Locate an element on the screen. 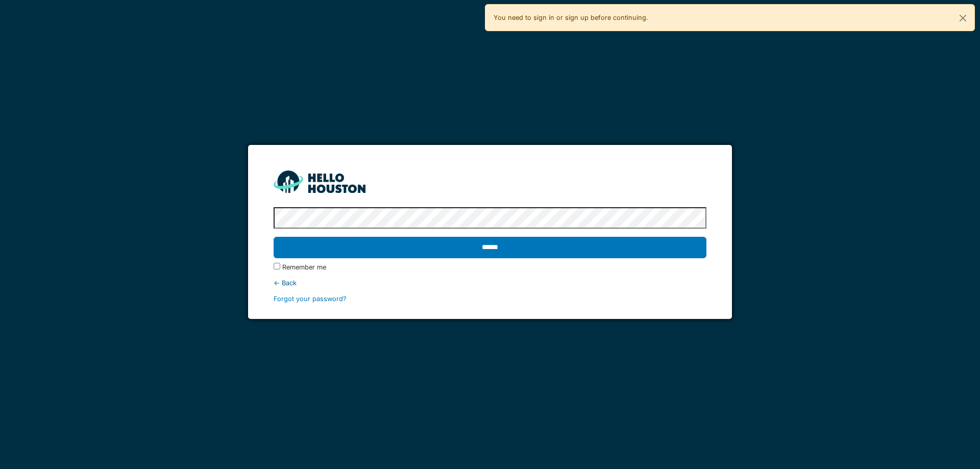 The width and height of the screenshot is (980, 469). a: Forgot your password? is located at coordinates (310, 299).